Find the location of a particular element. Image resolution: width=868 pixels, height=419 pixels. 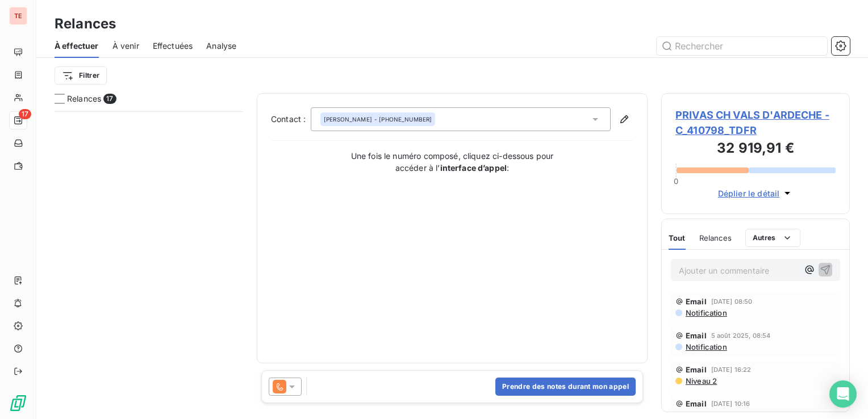

span: À venir is located at coordinates (125, 46).